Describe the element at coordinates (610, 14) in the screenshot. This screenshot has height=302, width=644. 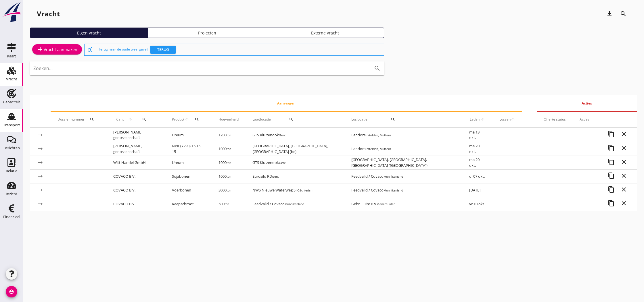
I see `i: download` at that location.